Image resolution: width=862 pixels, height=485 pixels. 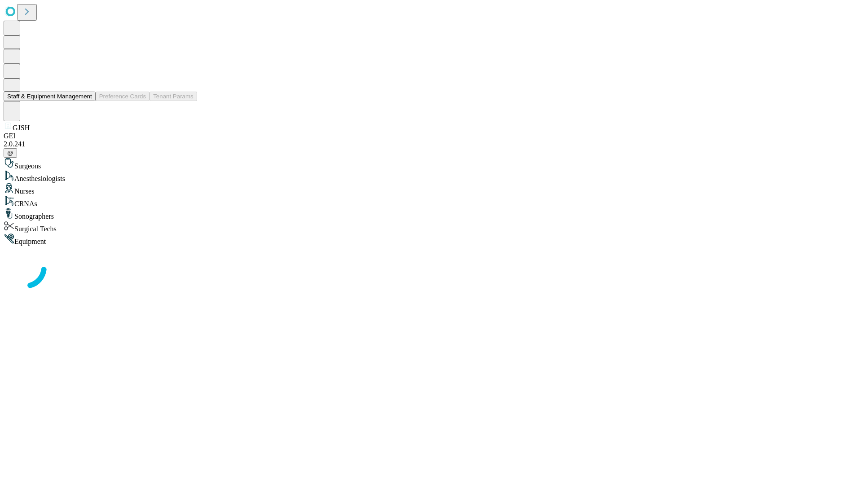 I want to click on div: Nurses, so click(x=431, y=189).